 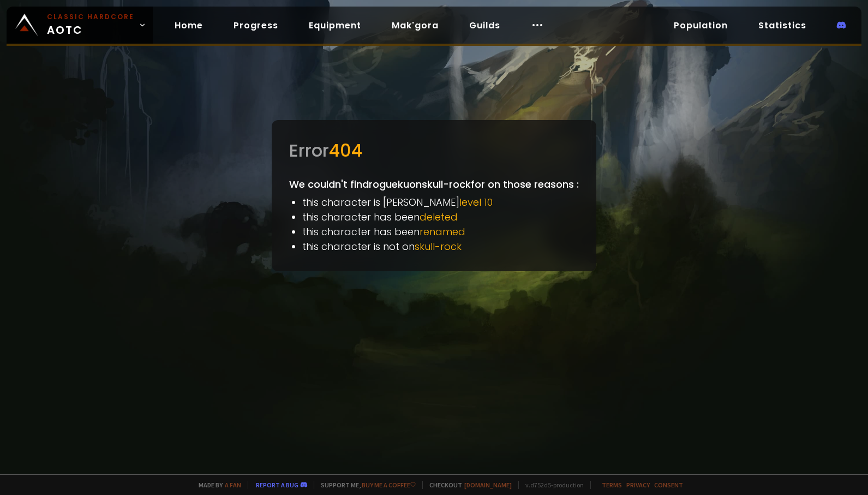 What do you see at coordinates (434, 150) in the screenshot?
I see `div: Error` at bounding box center [434, 150].